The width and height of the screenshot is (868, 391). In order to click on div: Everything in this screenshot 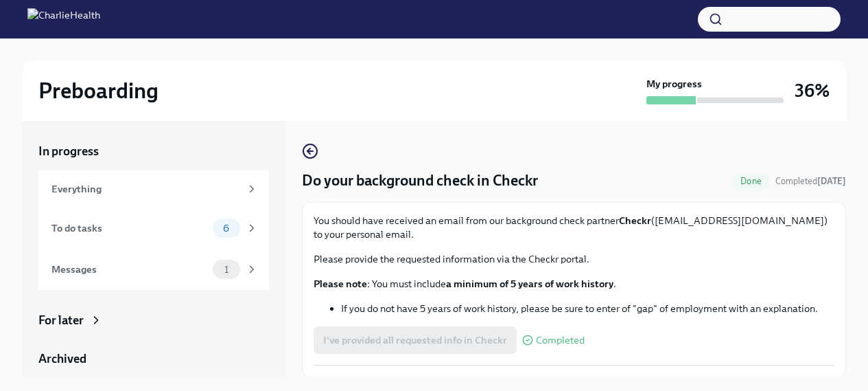, I will do `click(145, 189)`.